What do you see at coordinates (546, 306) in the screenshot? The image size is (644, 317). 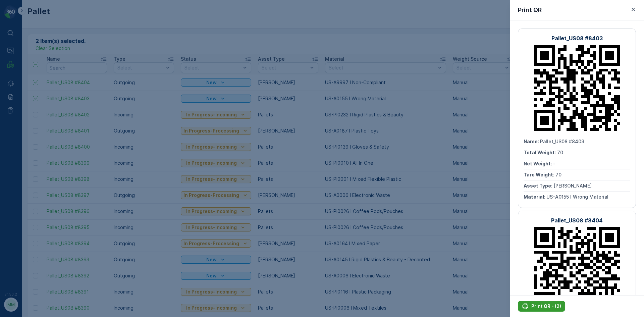 I see `p: Print QR - (2)` at bounding box center [546, 306].